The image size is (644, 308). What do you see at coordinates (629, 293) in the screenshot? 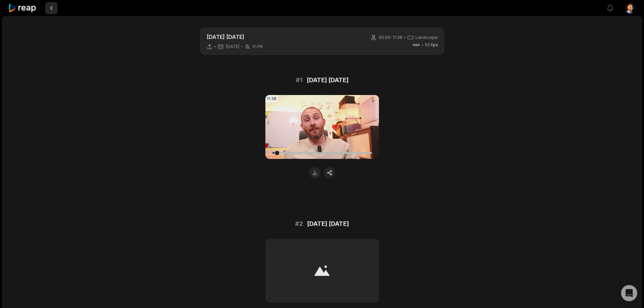
I see `div: Open Intercom Messenger` at bounding box center [629, 293].